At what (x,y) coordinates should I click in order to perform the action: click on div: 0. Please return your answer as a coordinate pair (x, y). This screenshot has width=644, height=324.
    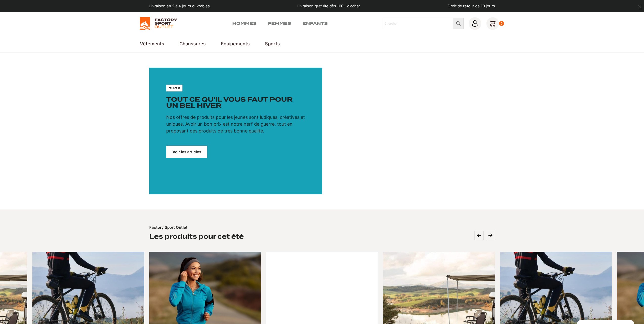
    Looking at the image, I should click on (501, 23).